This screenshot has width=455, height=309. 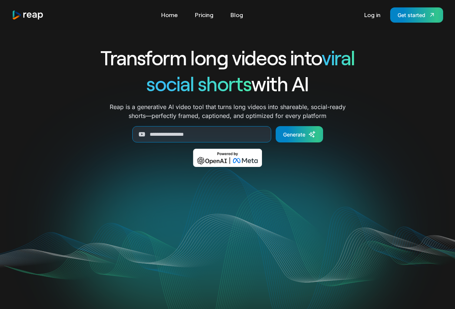 I want to click on a: Home, so click(x=169, y=15).